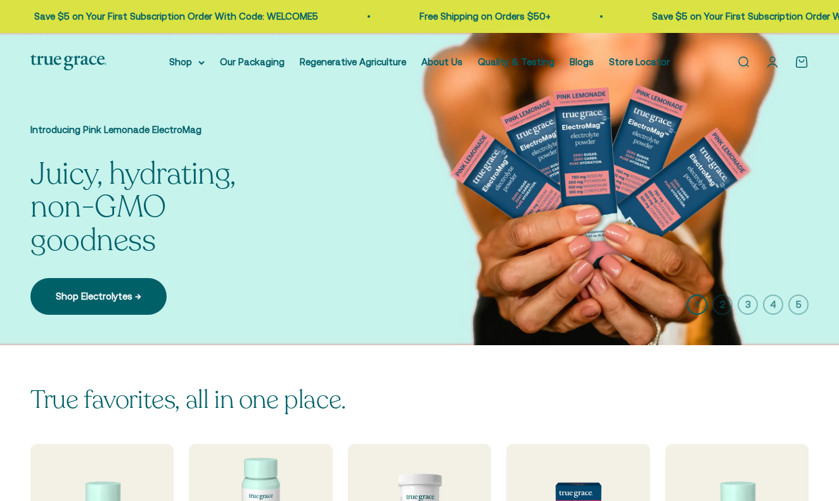 The image size is (839, 501). Describe the element at coordinates (582, 61) in the screenshot. I see `a: Blogs` at that location.